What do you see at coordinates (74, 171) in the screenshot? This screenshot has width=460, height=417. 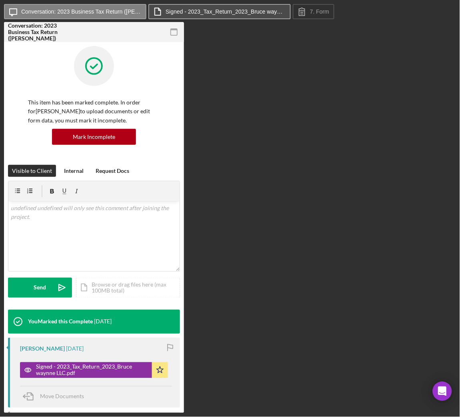 I see `div: Internal` at bounding box center [74, 171].